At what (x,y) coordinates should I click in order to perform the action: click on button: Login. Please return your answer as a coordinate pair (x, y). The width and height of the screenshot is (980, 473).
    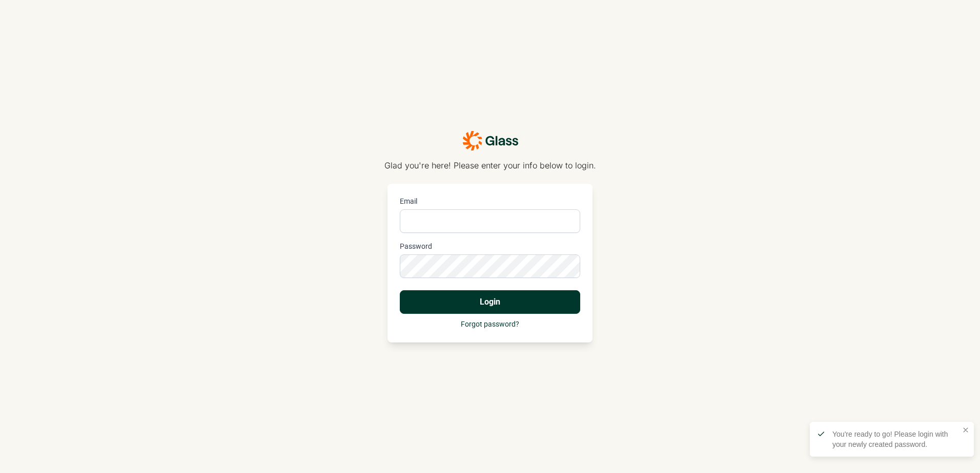
    Looking at the image, I should click on (490, 302).